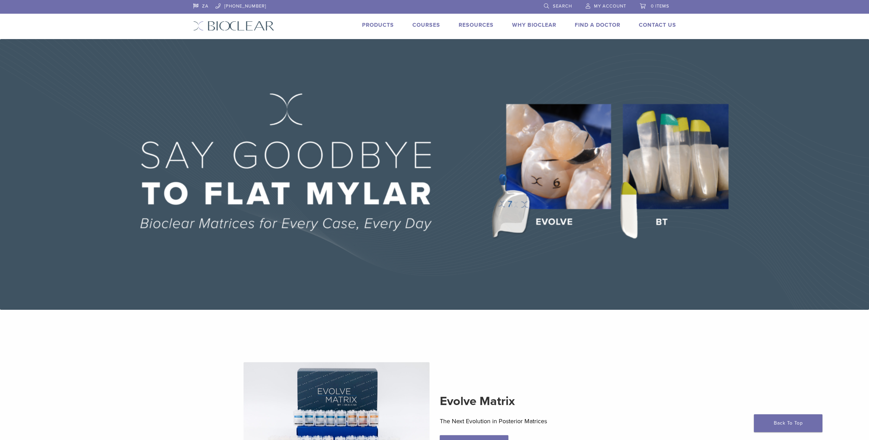 The width and height of the screenshot is (869, 440). Describe the element at coordinates (378, 25) in the screenshot. I see `a: Products` at that location.